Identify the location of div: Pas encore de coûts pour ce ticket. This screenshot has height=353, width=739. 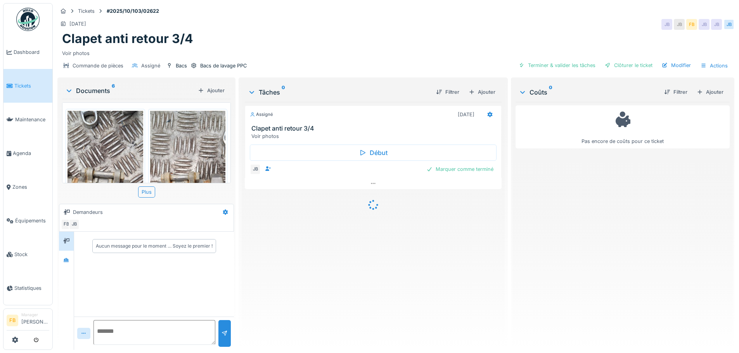
(623, 127).